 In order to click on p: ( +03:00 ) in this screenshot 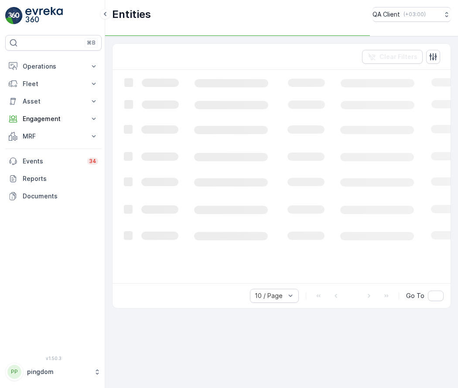, I will do `click(415, 14)`.